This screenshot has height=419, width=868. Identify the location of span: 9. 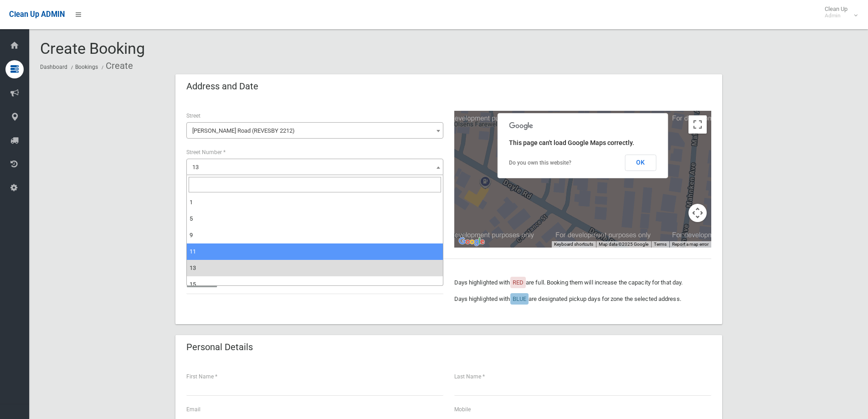
(191, 235).